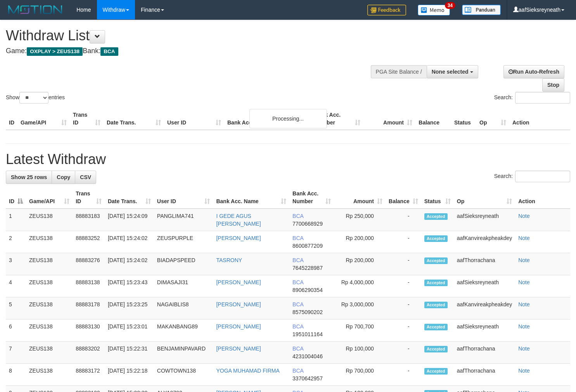 The image size is (576, 392). Describe the element at coordinates (359, 286) in the screenshot. I see `td: Rp 4,000,000` at that location.